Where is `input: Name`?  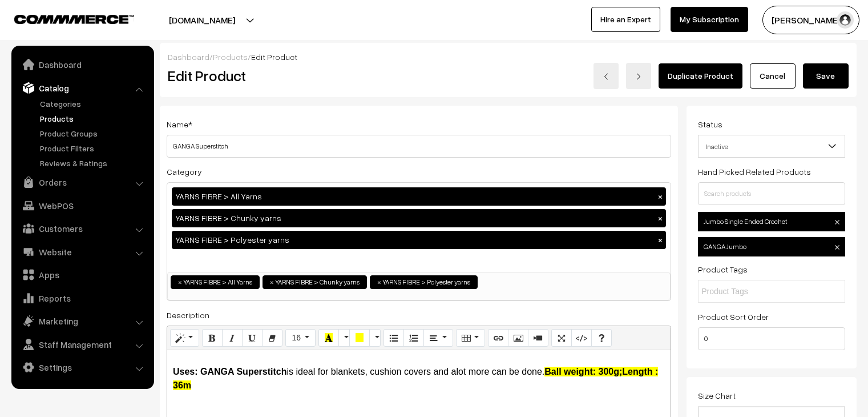
input: Name is located at coordinates (419, 146).